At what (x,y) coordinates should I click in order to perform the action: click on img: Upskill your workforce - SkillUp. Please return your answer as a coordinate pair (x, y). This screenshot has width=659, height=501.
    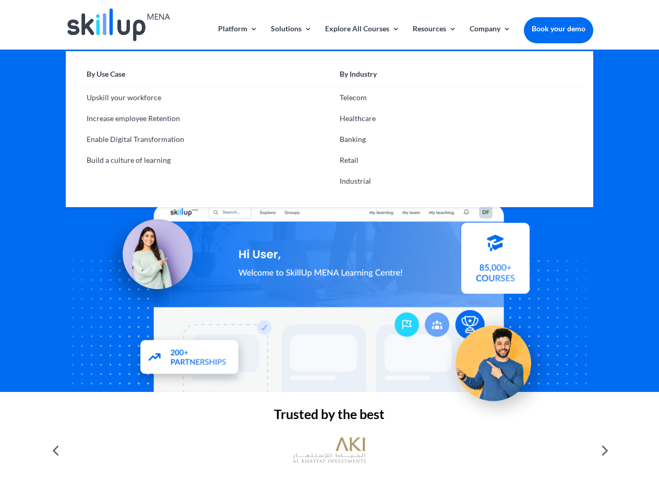
    Looking at the image, I should click on (498, 364).